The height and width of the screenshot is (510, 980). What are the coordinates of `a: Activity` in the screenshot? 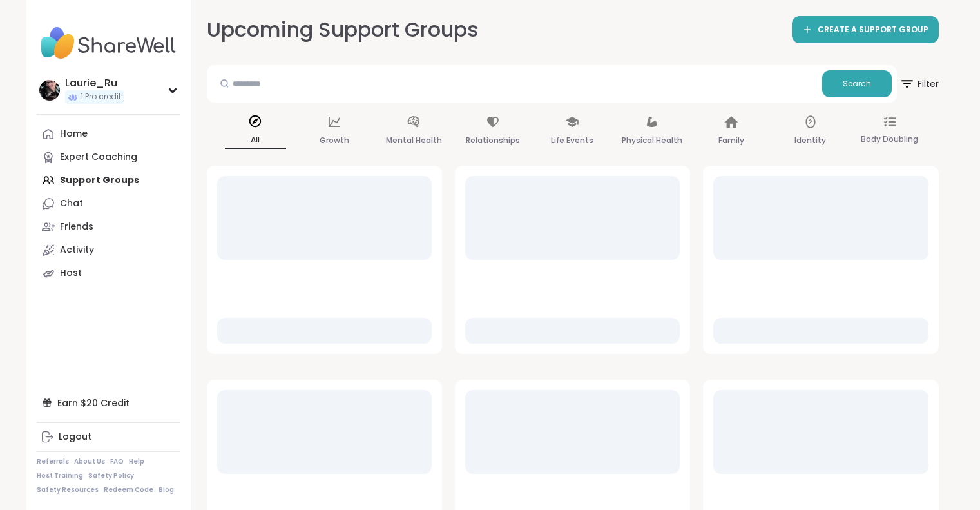 It's located at (108, 250).